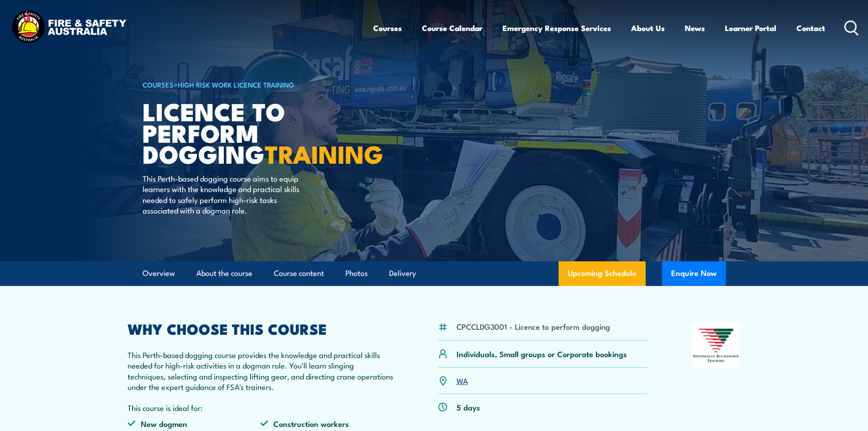 The width and height of the screenshot is (868, 431). Describe the element at coordinates (356, 273) in the screenshot. I see `a: Photos` at that location.